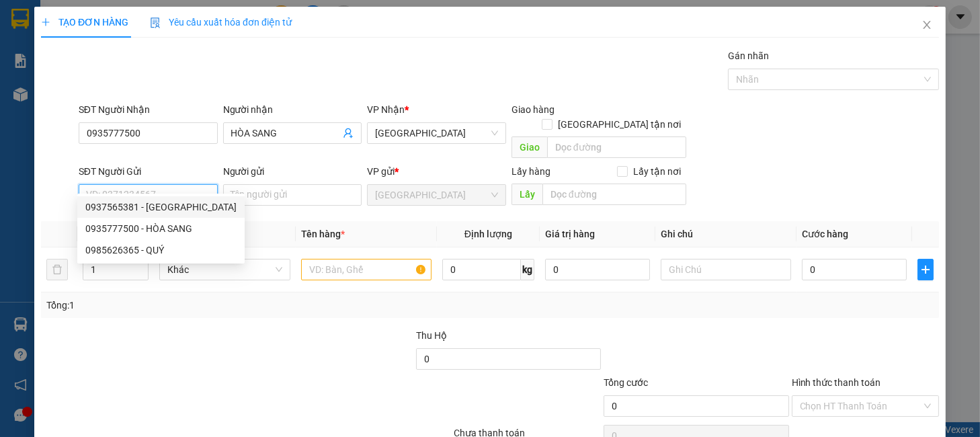 This screenshot has height=437, width=980. Describe the element at coordinates (155, 23) in the screenshot. I see `img: icon` at that location.